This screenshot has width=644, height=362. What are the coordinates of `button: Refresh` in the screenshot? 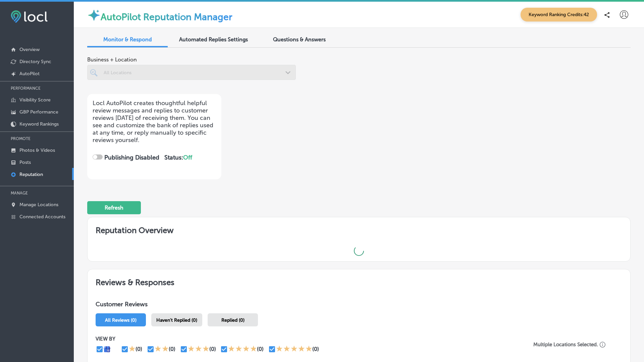 It's located at (114, 207).